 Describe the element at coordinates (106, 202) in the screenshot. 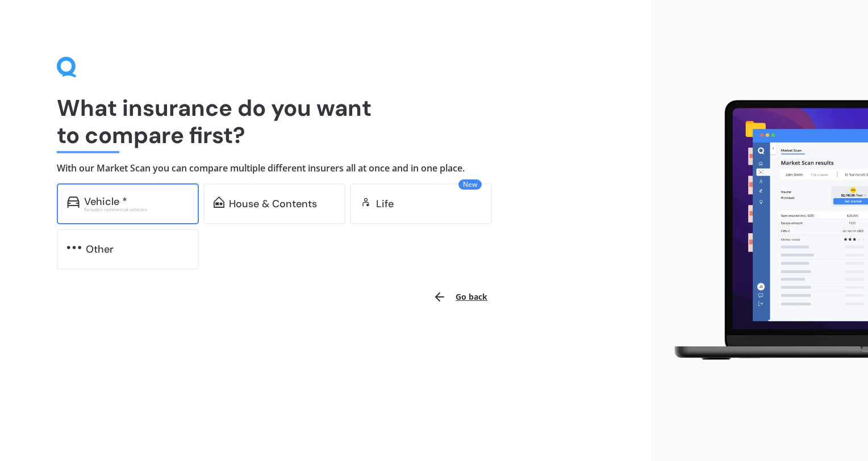

I see `div: Vehicle *` at that location.